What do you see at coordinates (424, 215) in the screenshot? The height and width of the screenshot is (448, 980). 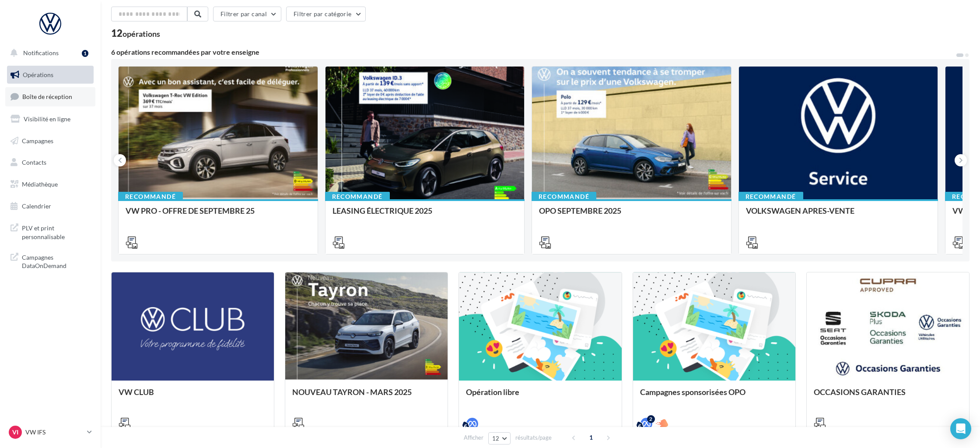 I see `div: LEASING ÉLECTRIQUE 2025` at bounding box center [424, 215].